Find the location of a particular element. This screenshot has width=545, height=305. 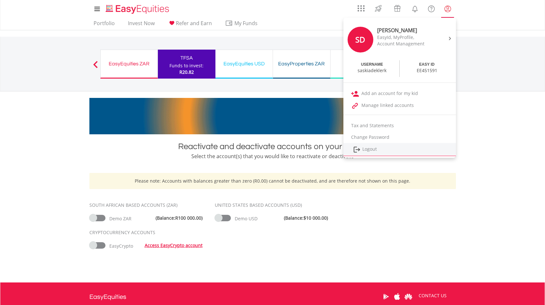

img: EasyMortage Promotion Banner is located at coordinates (273, 116).